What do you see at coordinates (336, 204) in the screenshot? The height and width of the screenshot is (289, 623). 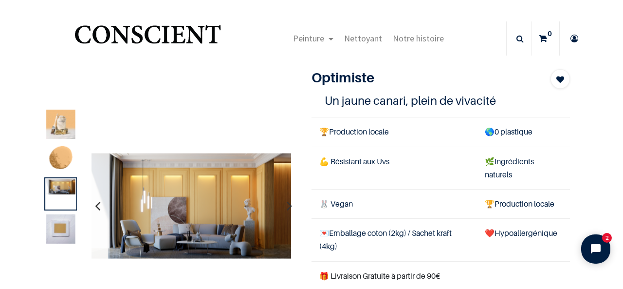 I see `span: 🐰 Vegan` at bounding box center [336, 204].